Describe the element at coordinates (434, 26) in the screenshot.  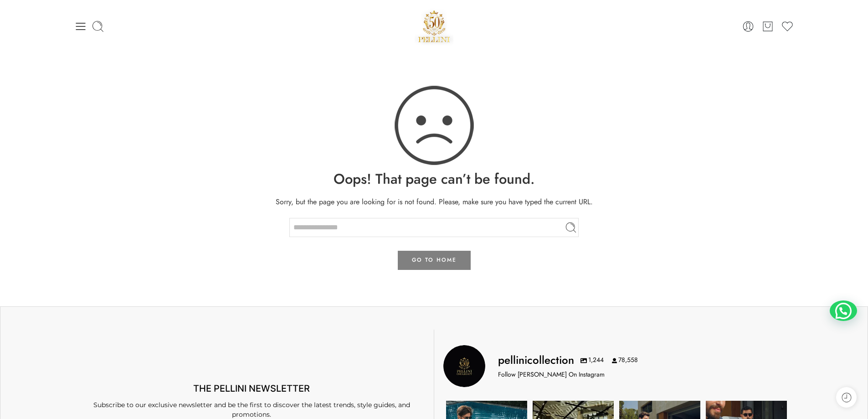
I see `a: Pellini -` at that location.